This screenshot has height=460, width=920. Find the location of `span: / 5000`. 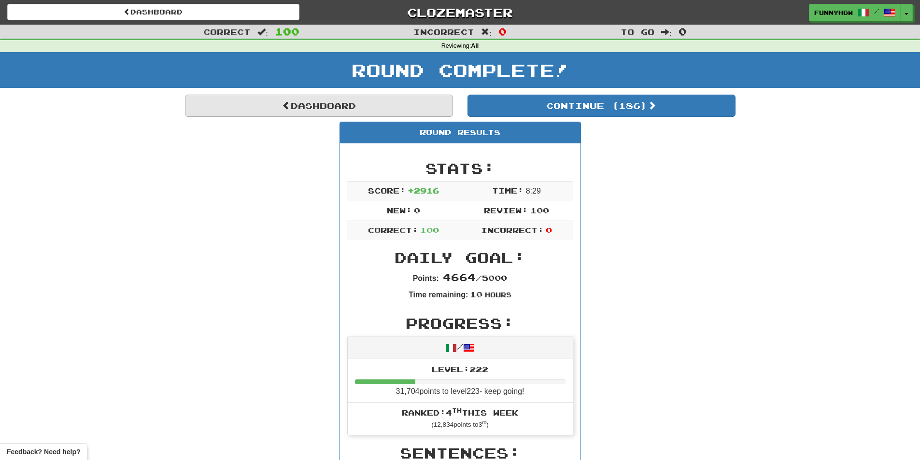

span: / 5000 is located at coordinates (475, 278).